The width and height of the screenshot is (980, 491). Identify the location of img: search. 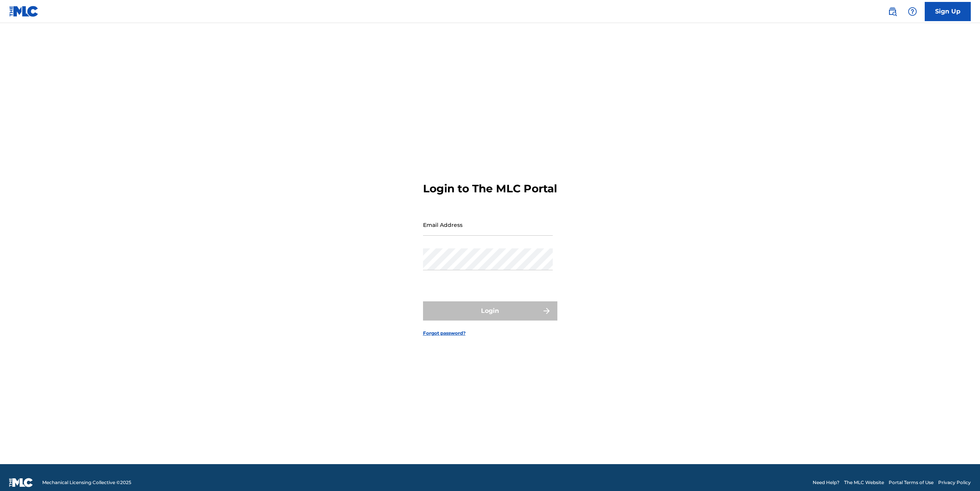
(892, 11).